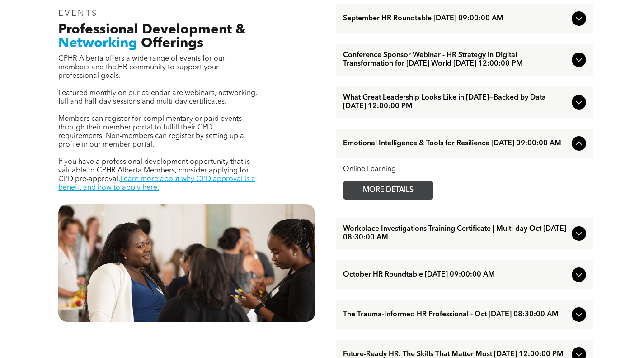 Image resolution: width=644 pixels, height=358 pixels. I want to click on div: Online Learning, so click(465, 169).